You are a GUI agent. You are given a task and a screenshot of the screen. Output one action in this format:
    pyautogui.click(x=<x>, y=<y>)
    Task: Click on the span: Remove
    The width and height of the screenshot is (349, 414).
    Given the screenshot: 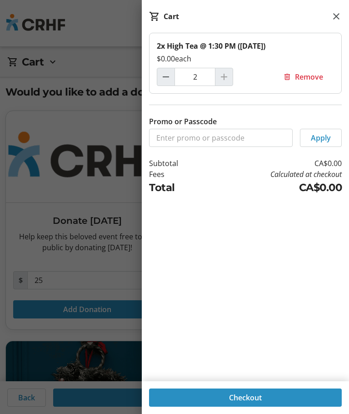 What is the action you would take?
    pyautogui.click(x=309, y=77)
    